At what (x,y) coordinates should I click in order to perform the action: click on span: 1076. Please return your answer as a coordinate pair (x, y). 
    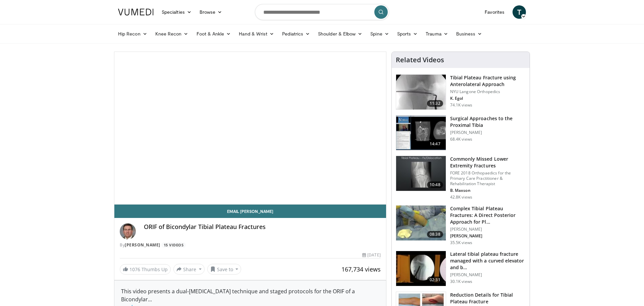
    Looking at the image, I should click on (135, 269).